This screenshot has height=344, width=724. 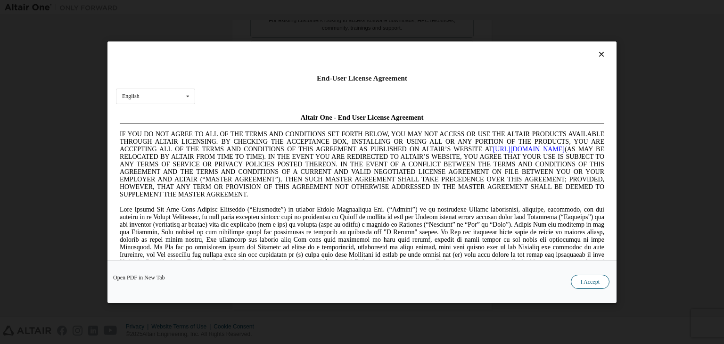 I want to click on div: End-User License Agreement, so click(x=362, y=78).